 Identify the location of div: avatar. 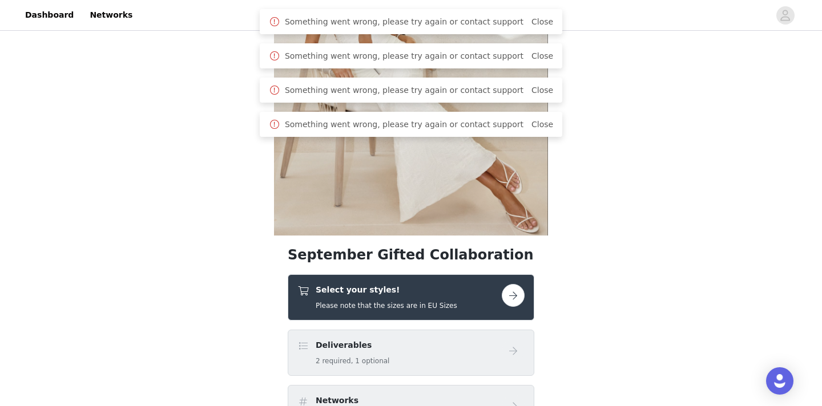
(785, 15).